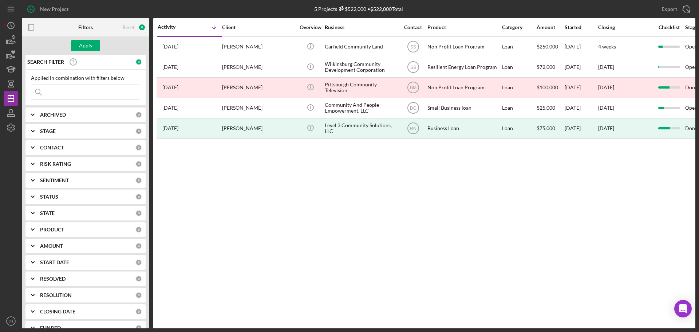 This screenshot has height=332, width=699. Describe the element at coordinates (49, 197) in the screenshot. I see `b: STATUS` at that location.